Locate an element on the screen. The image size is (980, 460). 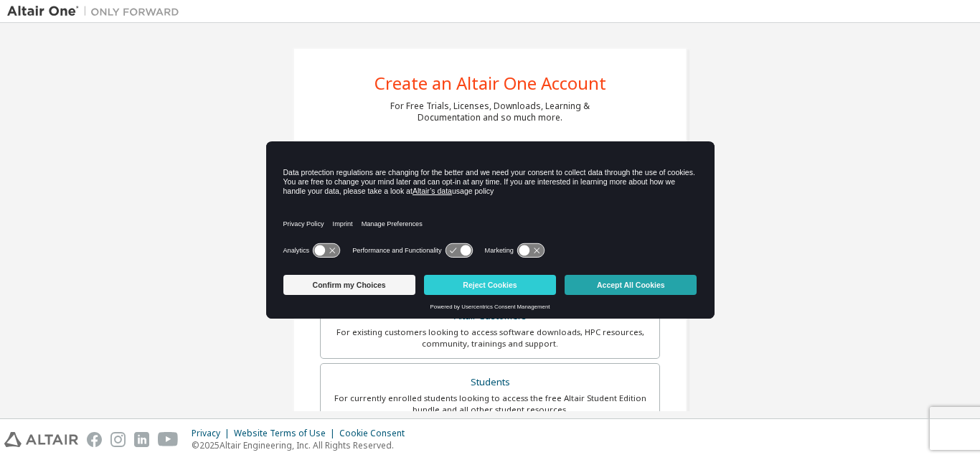
img: linkedin.svg is located at coordinates (141, 440).